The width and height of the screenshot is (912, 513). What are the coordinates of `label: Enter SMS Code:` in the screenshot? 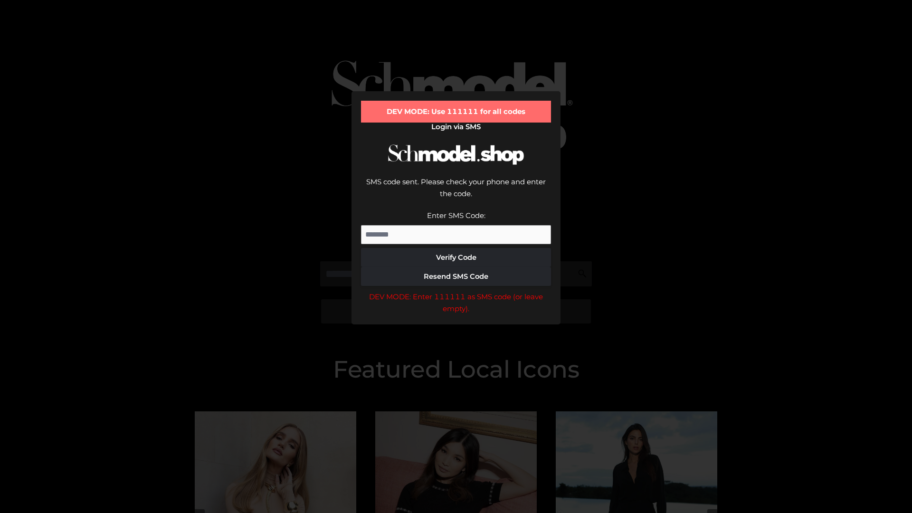 It's located at (456, 215).